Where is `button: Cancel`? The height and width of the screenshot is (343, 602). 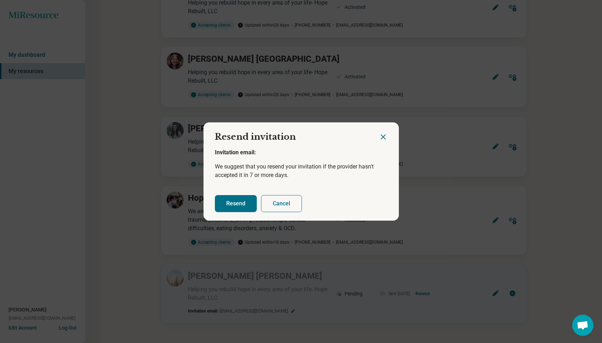
button: Cancel is located at coordinates (281, 204).